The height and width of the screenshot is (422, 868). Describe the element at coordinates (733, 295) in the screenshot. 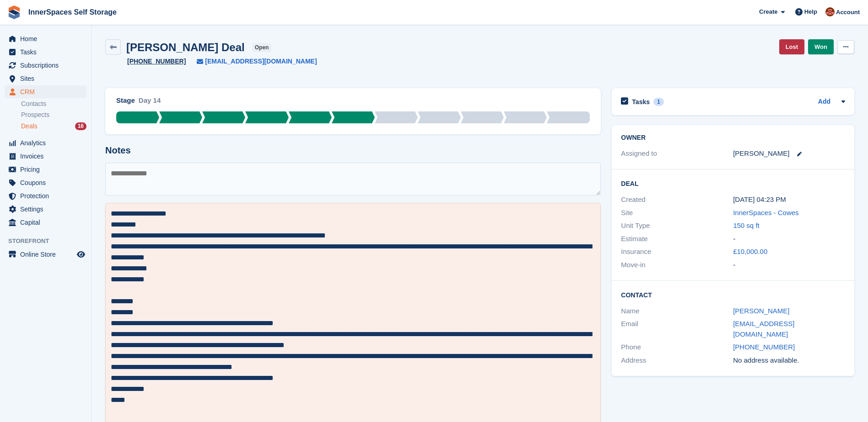

I see `h2: Contact` at that location.